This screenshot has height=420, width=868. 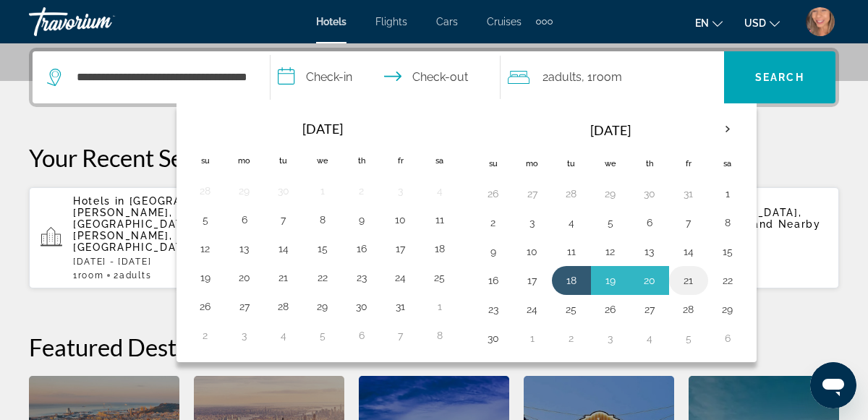 What do you see at coordinates (820, 22) in the screenshot?
I see `img: User image` at bounding box center [820, 22].